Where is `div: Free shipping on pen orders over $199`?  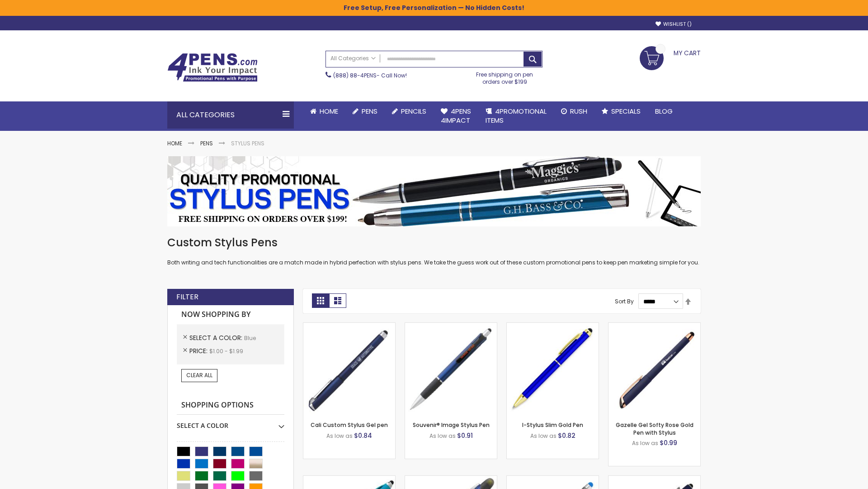 div: Free shipping on pen orders over $199 is located at coordinates (505, 76).